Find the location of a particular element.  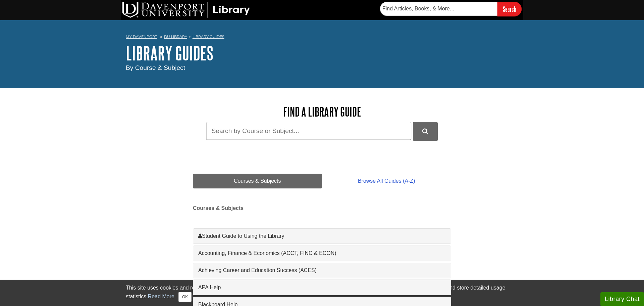

a: My Davenport is located at coordinates (141, 36).